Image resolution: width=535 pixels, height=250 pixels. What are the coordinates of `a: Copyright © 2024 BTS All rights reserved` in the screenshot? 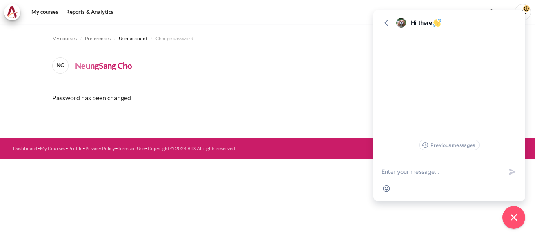 It's located at (191, 148).